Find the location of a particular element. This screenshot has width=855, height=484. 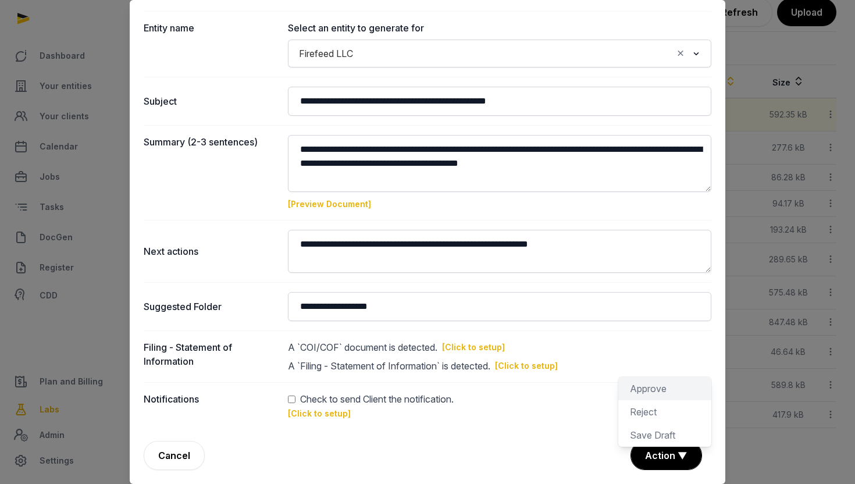

div: Reject is located at coordinates (665, 412).